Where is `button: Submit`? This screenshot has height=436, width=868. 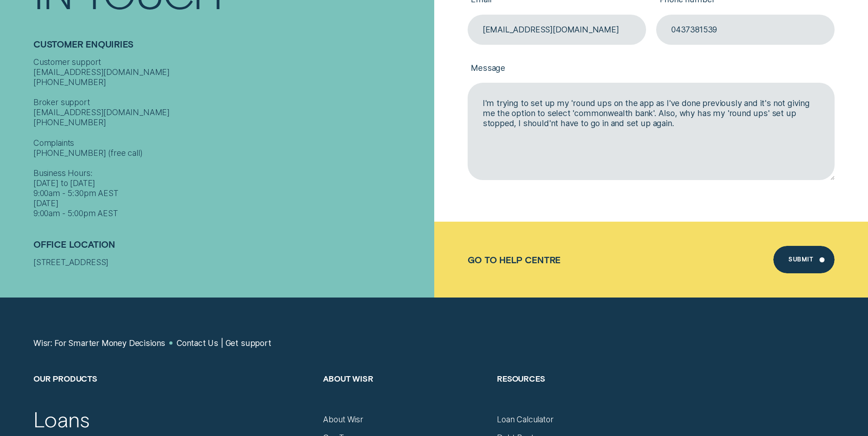
button: Submit is located at coordinates (804, 260).